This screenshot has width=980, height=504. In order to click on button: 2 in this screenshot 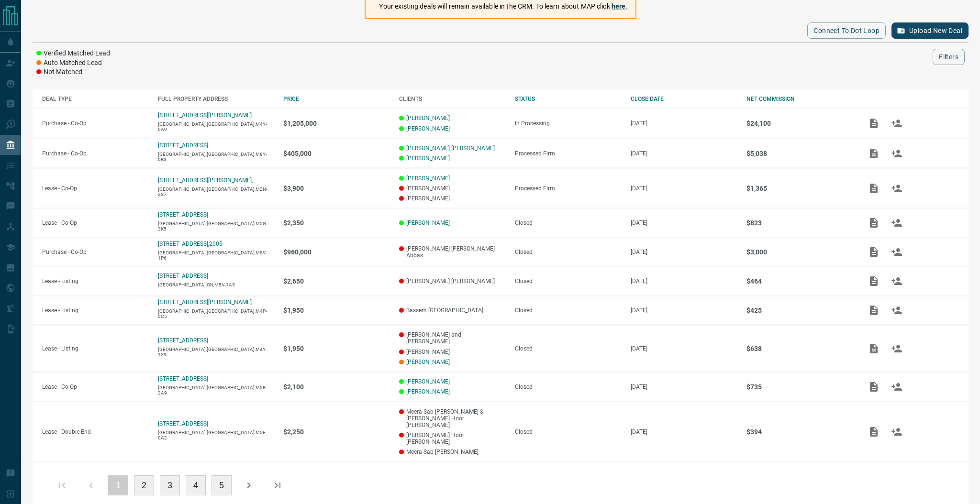, I will do `click(144, 486)`.